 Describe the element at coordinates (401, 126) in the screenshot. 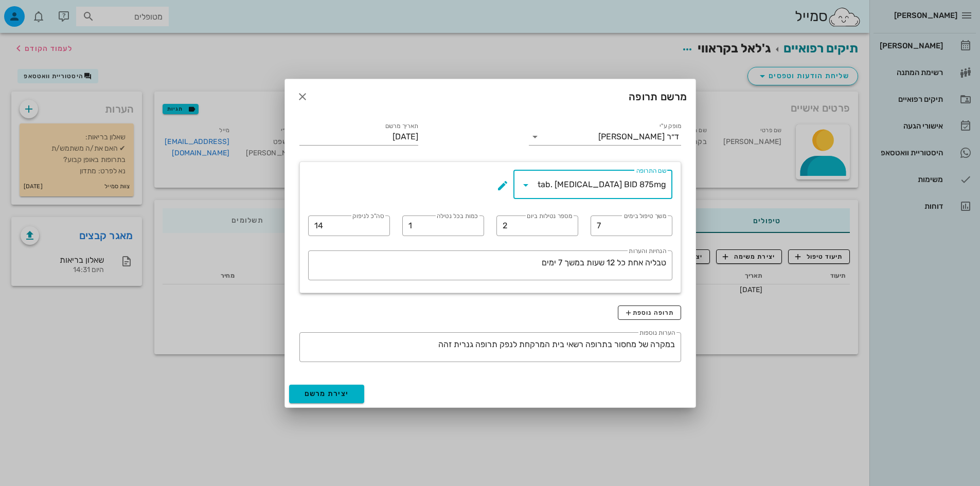

I see `label: תאריך מרשם` at that location.